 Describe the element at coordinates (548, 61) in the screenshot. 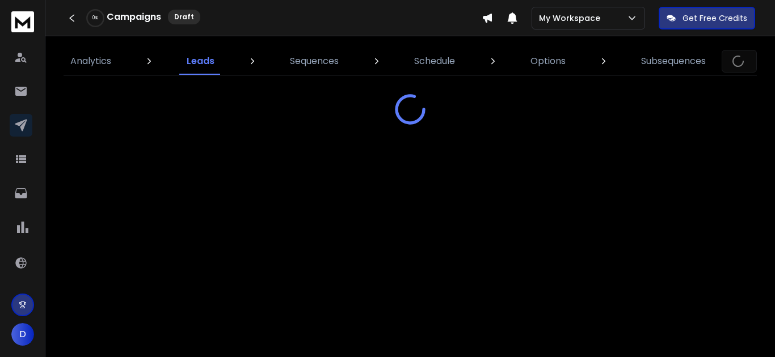

I see `p: Options` at that location.